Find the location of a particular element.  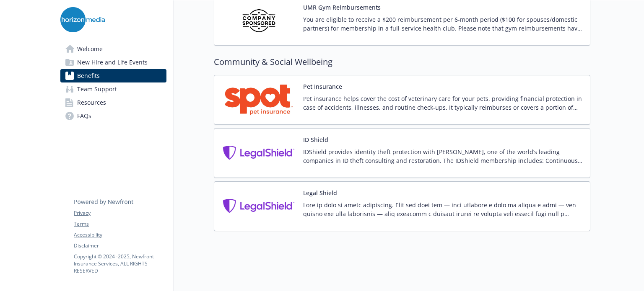

h2: Community & Social Wellbeing is located at coordinates (402, 62).